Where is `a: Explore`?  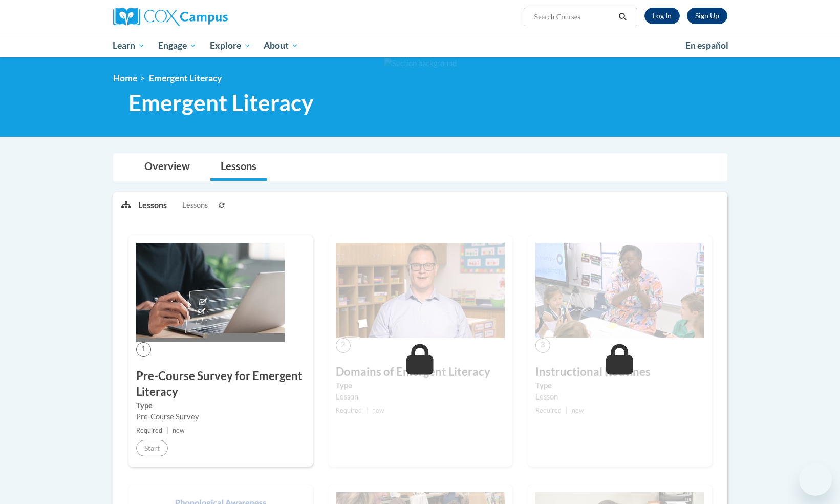 a: Explore is located at coordinates (231, 46).